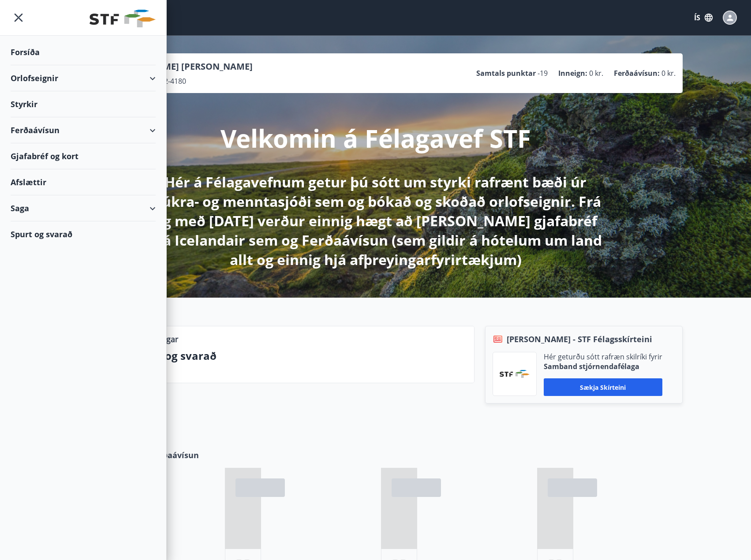  What do you see at coordinates (637, 73) in the screenshot?
I see `p: Ferðaávísun :` at bounding box center [637, 73].